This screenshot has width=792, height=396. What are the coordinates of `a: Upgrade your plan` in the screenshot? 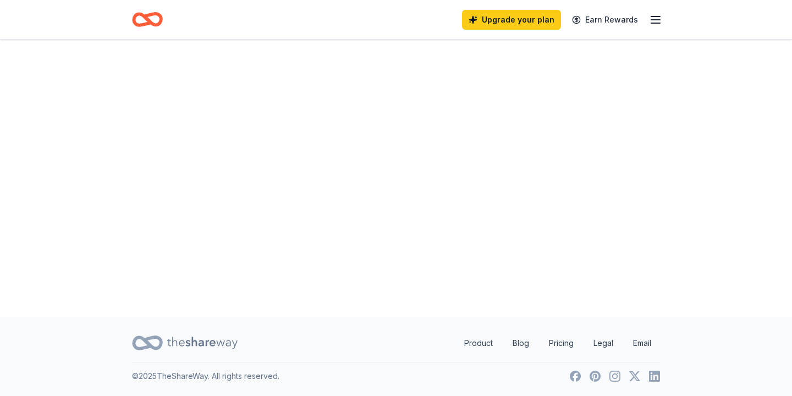 It's located at (511, 20).